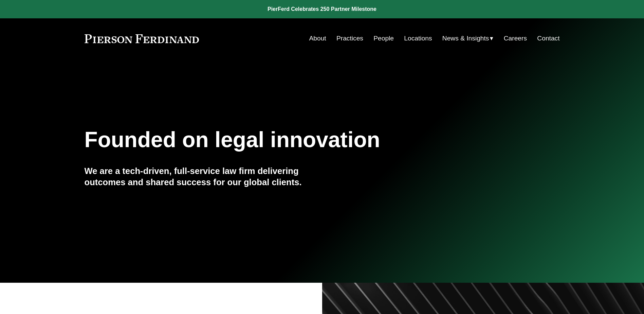 The image size is (644, 314). Describe the element at coordinates (350, 38) in the screenshot. I see `a: Practices` at that location.